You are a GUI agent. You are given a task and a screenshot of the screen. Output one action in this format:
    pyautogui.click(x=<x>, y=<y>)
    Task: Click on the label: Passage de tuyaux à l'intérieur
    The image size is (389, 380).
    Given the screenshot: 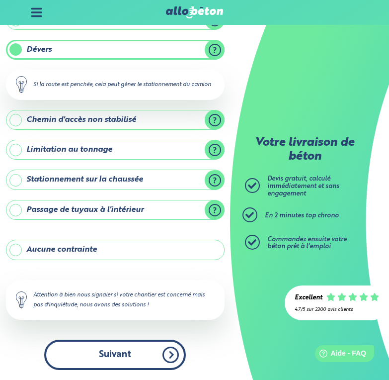 What is the action you would take?
    pyautogui.click(x=115, y=210)
    